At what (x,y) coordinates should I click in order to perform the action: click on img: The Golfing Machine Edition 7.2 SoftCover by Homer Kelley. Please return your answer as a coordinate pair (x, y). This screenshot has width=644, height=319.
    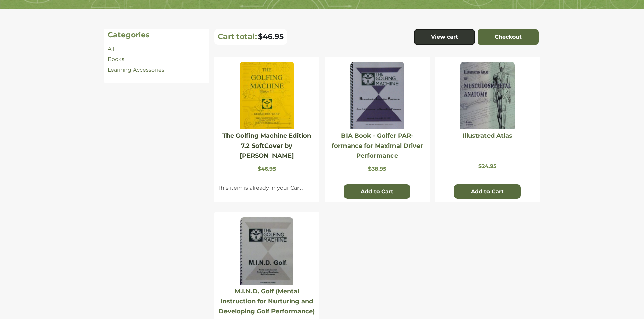
    Looking at the image, I should click on (266, 96).